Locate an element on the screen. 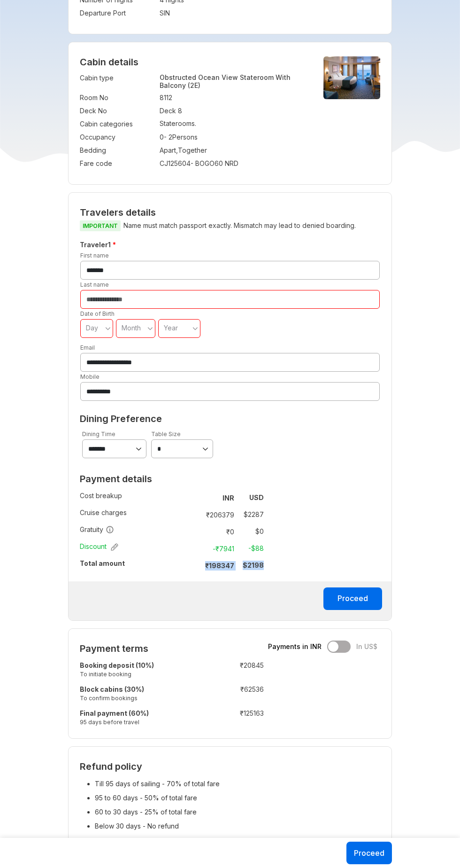  strong: USD is located at coordinates (257, 497).